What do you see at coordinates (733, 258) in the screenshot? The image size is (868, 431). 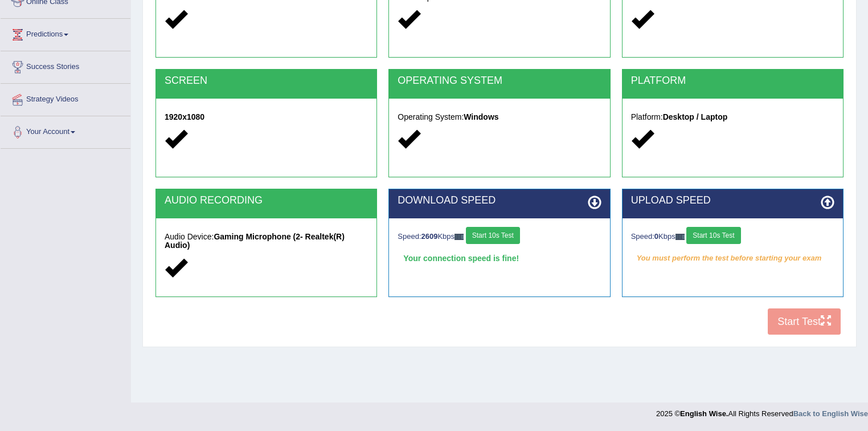 I see `em: You must perform the test before starting your exam` at bounding box center [733, 258].